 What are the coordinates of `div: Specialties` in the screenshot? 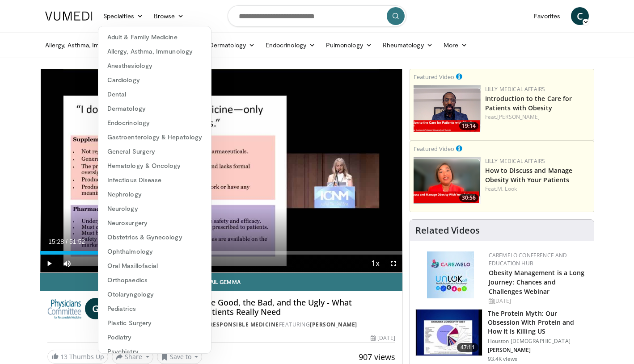 It's located at (155, 190).